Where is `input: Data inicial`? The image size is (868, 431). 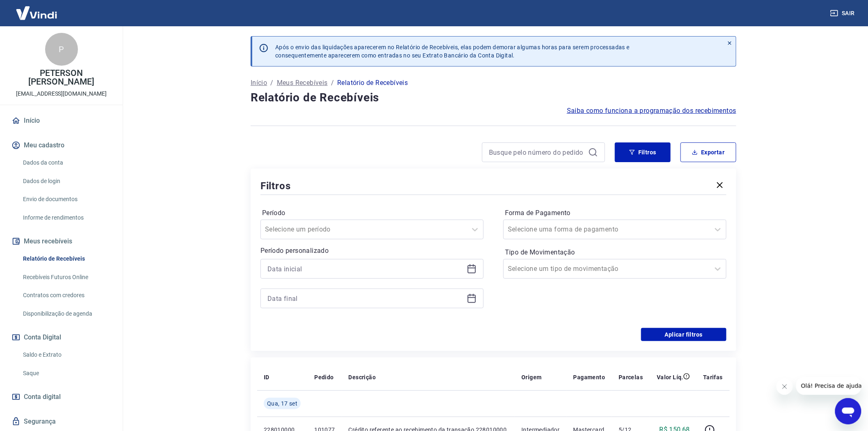 input: Data inicial is located at coordinates (365, 268).